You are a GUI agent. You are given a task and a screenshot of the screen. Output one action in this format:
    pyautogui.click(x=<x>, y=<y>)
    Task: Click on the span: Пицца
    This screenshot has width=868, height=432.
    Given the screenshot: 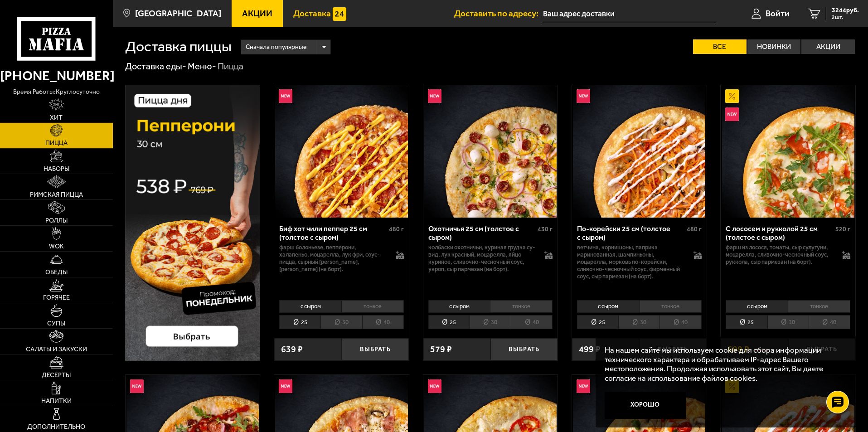 What is the action you would take?
    pyautogui.click(x=56, y=143)
    